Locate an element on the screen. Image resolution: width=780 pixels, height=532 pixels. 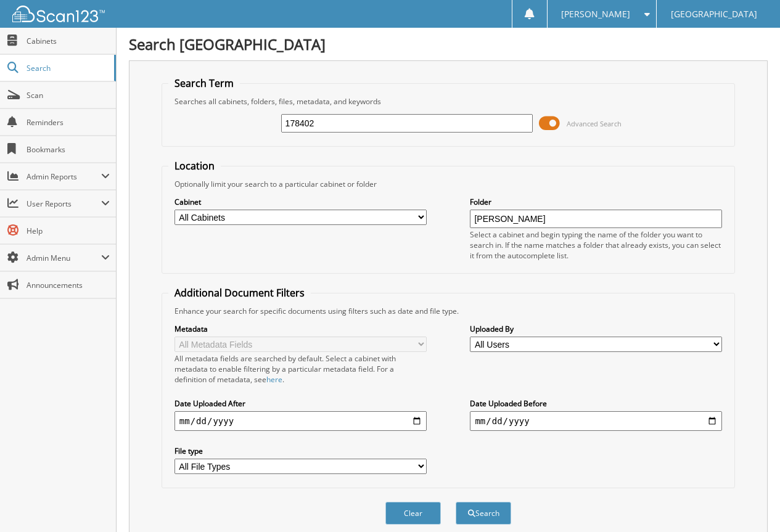
input: start is located at coordinates (300, 421).